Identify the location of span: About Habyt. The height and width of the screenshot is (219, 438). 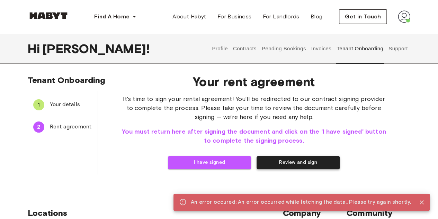
(189, 17).